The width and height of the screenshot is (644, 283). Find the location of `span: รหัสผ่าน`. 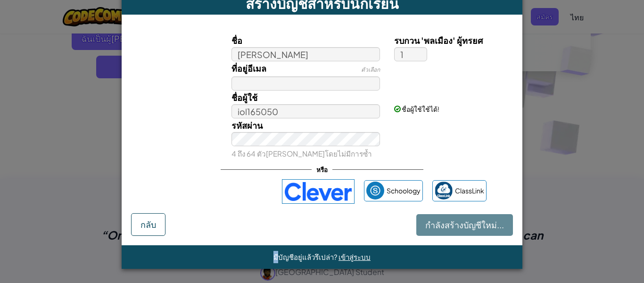

span: รหัสผ่าน is located at coordinates (247, 125).